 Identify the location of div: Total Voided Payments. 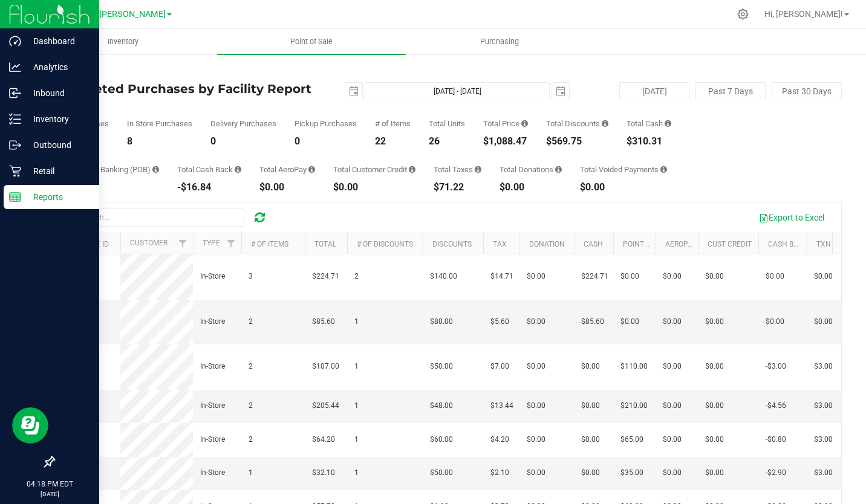
(624, 169).